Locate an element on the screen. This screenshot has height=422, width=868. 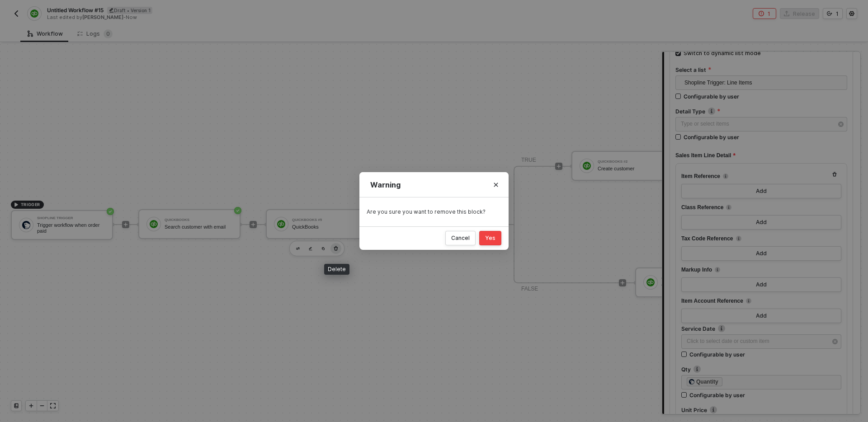
span: Tax Code Reference is located at coordinates (707, 239).